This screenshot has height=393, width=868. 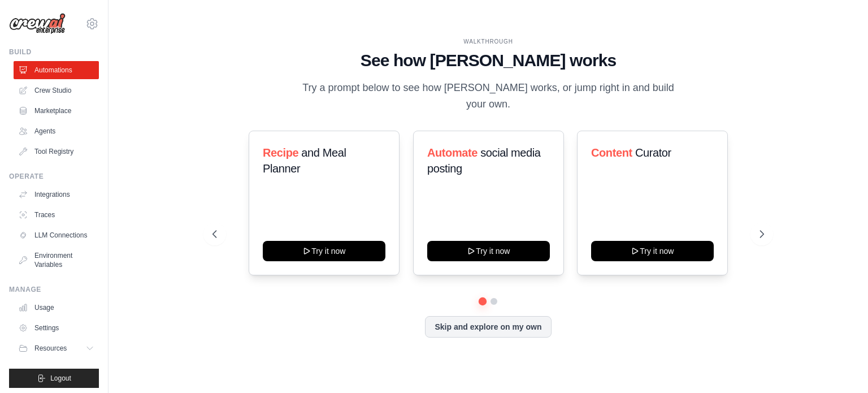 I want to click on a: Crew Studio, so click(x=56, y=90).